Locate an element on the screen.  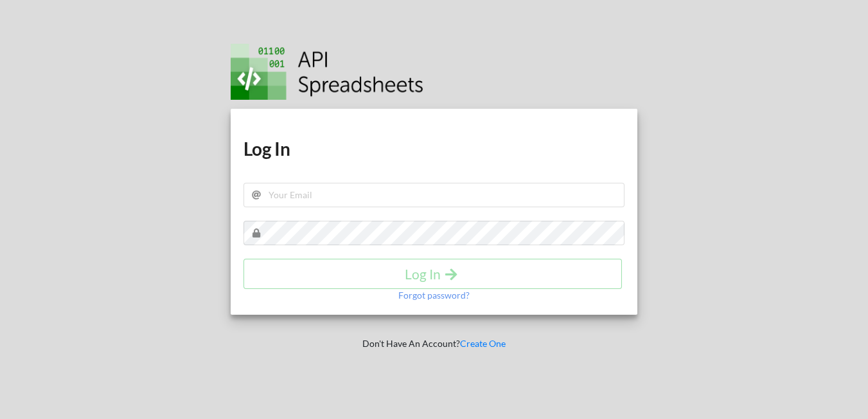
p: Forgot password? is located at coordinates (434, 295).